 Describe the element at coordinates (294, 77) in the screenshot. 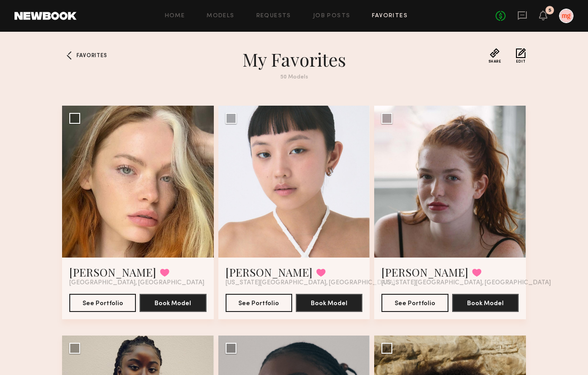

I see `div: 50 Models` at that location.